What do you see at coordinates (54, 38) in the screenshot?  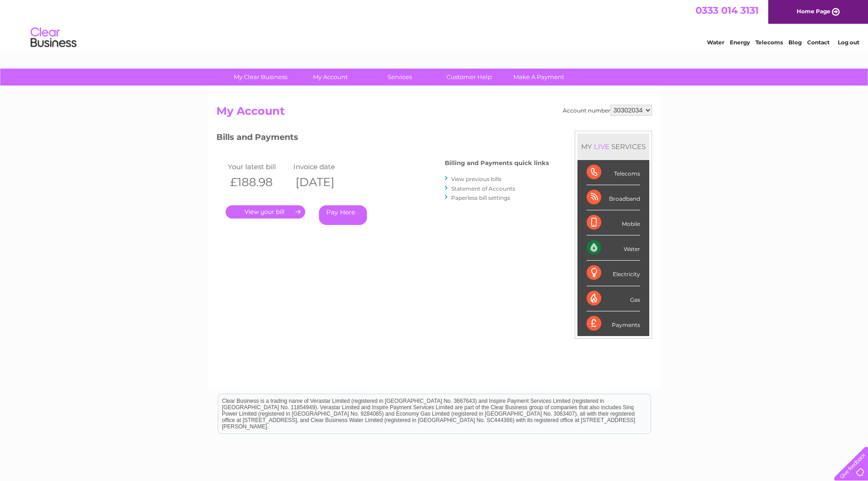 I see `img: logo.png` at bounding box center [54, 38].